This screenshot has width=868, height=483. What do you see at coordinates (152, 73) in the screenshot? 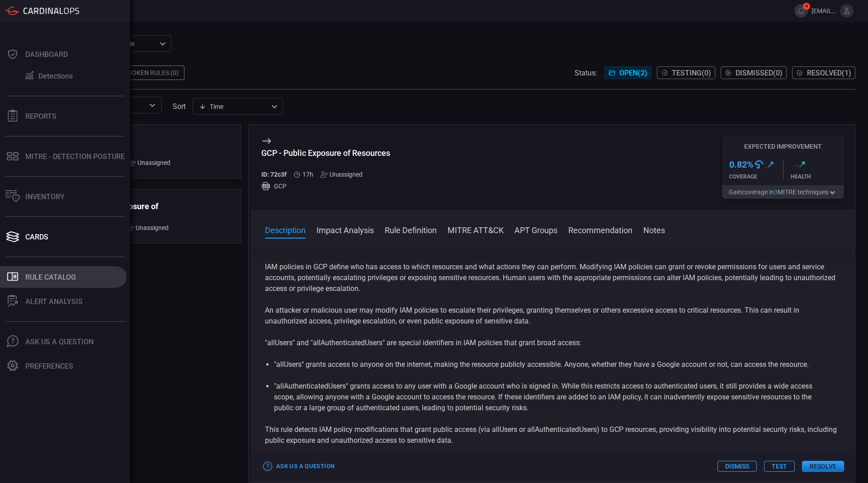
I see `div: Broken Rules (0)` at bounding box center [152, 73].